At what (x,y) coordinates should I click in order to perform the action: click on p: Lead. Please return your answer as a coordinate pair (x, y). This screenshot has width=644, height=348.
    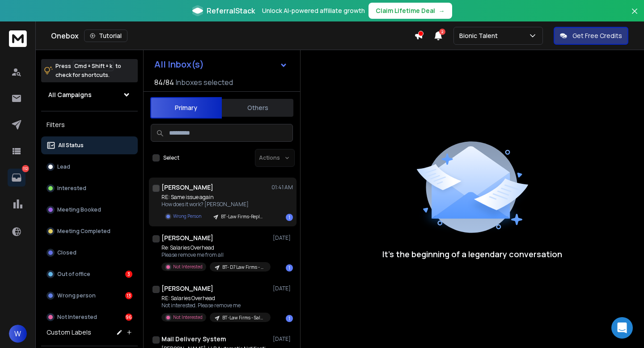
    Looking at the image, I should click on (64, 167).